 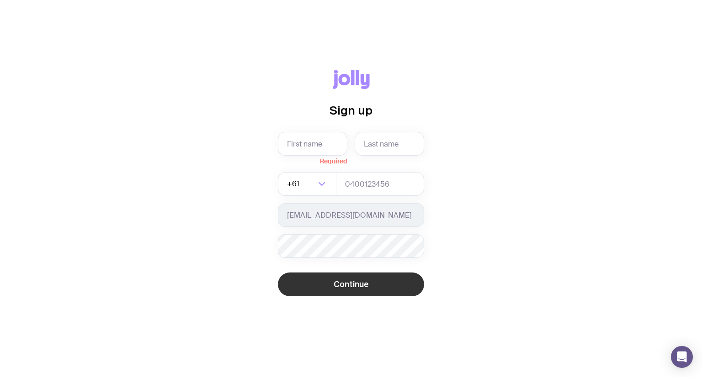 I want to click on input: Last name, so click(x=389, y=144).